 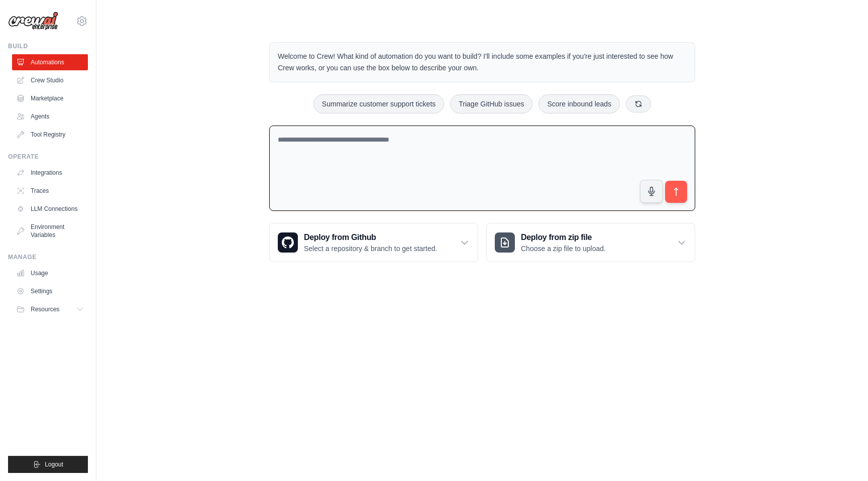 What do you see at coordinates (48, 257) in the screenshot?
I see `div: Manage` at bounding box center [48, 257].